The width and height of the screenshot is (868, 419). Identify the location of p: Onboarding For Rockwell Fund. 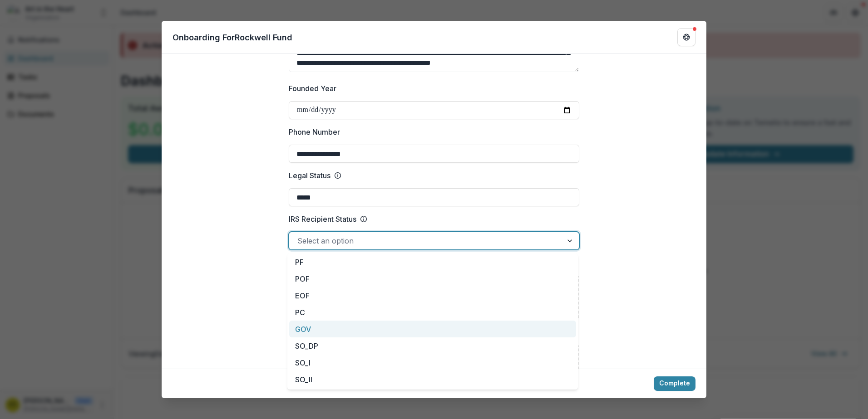
(232, 37).